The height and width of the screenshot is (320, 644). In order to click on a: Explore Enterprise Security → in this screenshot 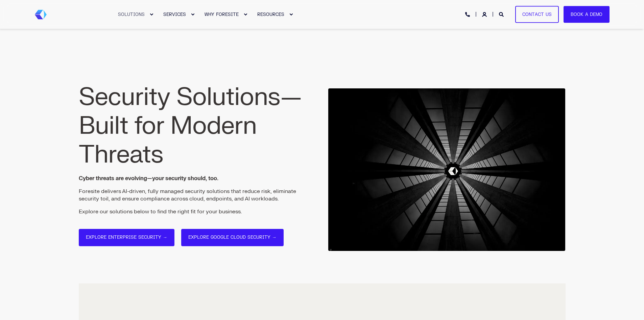, I will do `click(126, 237)`.